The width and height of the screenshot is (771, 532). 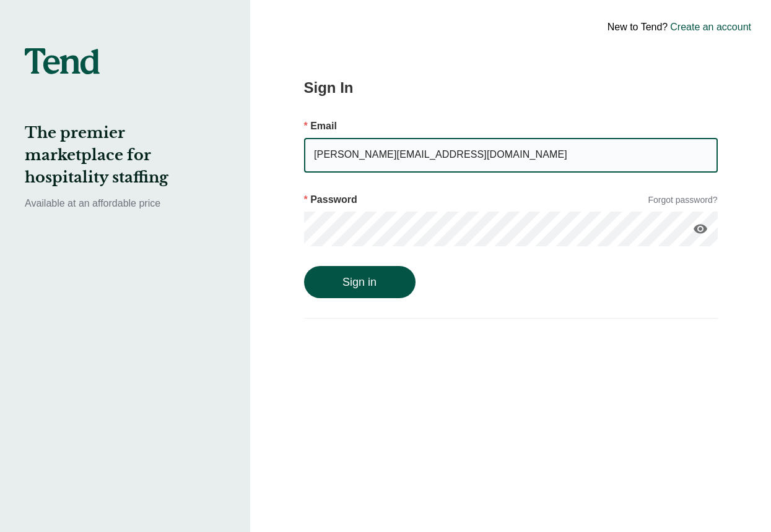 I want to click on img: tend-logo, so click(x=62, y=61).